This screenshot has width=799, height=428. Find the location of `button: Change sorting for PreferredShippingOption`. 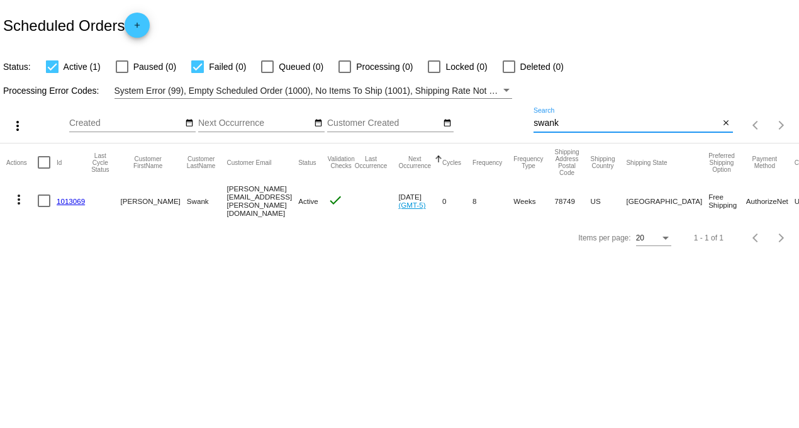

button: Change sorting for PreferredShippingOption is located at coordinates (721, 162).